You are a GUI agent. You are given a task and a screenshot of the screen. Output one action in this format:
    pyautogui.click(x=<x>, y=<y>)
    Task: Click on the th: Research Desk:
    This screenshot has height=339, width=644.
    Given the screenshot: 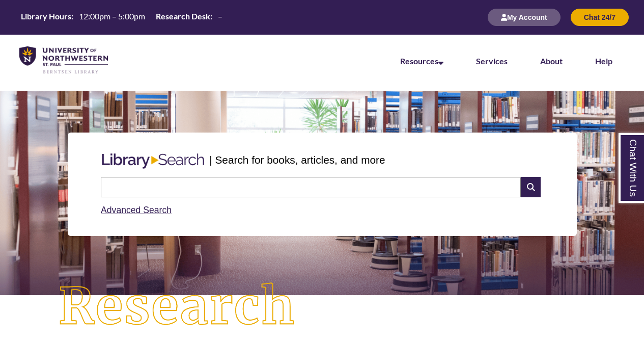 What is the action you would take?
    pyautogui.click(x=183, y=16)
    